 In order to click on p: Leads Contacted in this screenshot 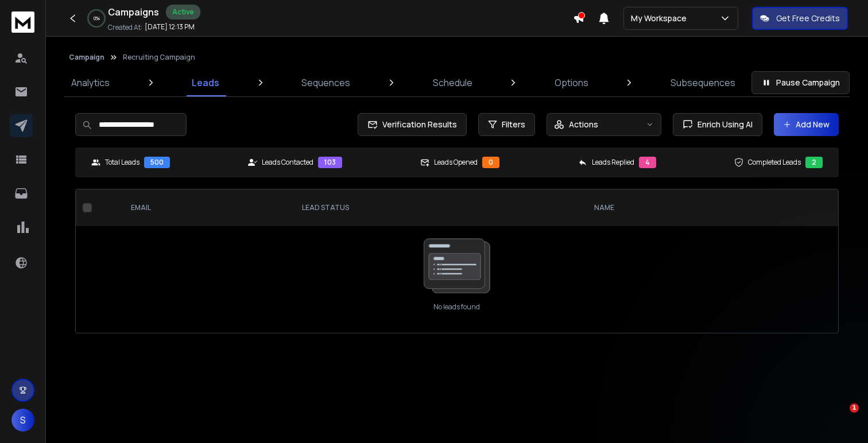, I will do `click(288, 163)`.